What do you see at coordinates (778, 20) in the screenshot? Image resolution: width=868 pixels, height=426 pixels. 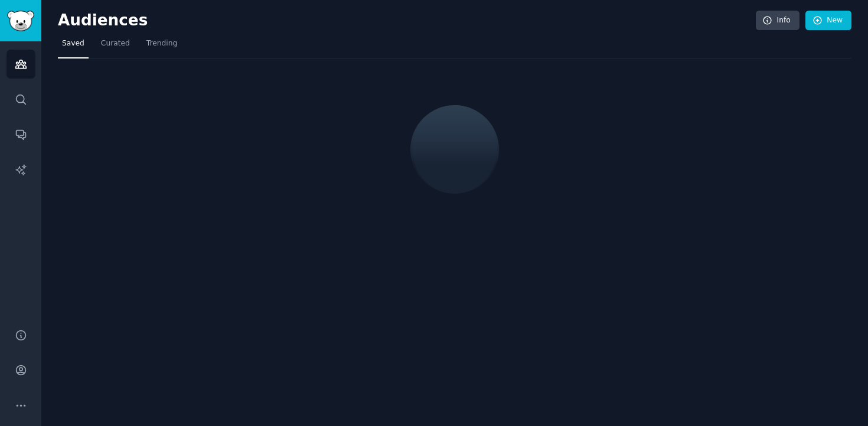 I see `a: Info` at bounding box center [778, 20].